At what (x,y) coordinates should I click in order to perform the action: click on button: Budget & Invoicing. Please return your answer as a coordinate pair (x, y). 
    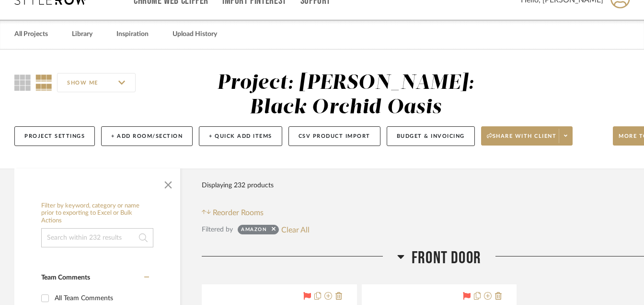
    Looking at the image, I should click on (431, 135).